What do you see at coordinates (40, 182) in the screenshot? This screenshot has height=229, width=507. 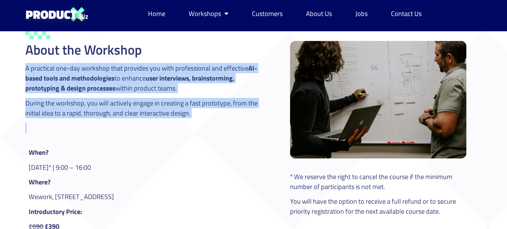 I see `strong: Where?` at bounding box center [40, 182].